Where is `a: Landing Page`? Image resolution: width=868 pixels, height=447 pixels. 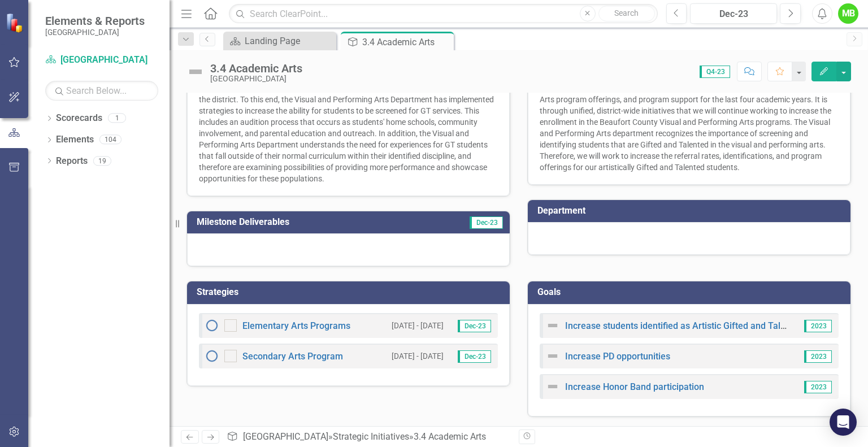 a: Landing Page is located at coordinates (280, 40).